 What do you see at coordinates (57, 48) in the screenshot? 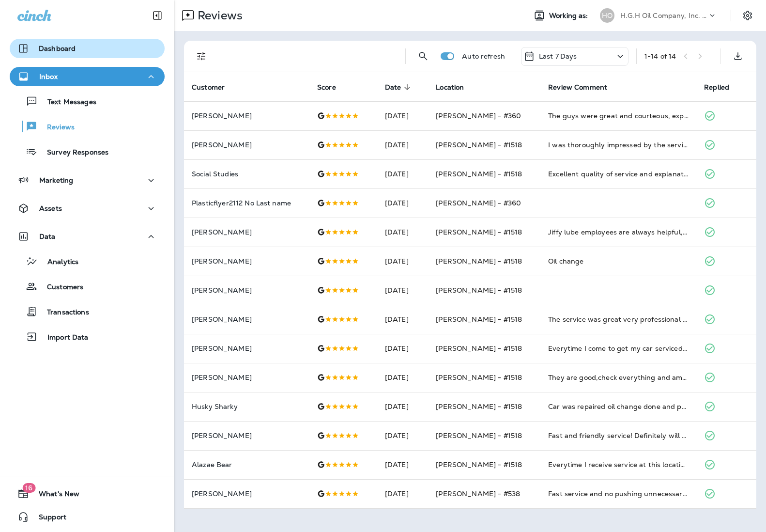
I see `p: Dashboard` at bounding box center [57, 48].